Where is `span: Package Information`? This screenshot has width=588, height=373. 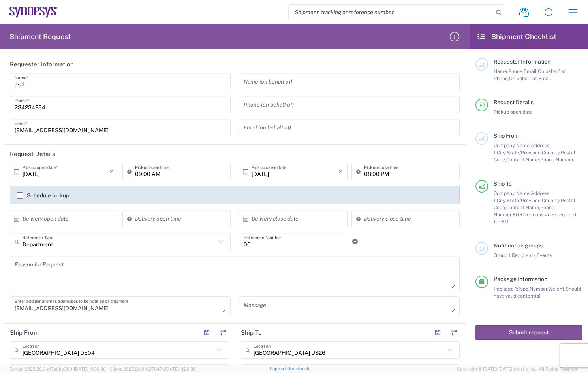
span: Package Information is located at coordinates (521, 279).